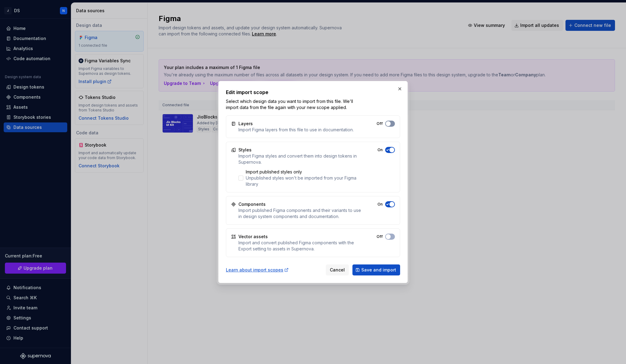 Image resolution: width=626 pixels, height=364 pixels. Describe the element at coordinates (303, 181) in the screenshot. I see `div: Unpublished styles won't be imported from your Figma library` at that location.